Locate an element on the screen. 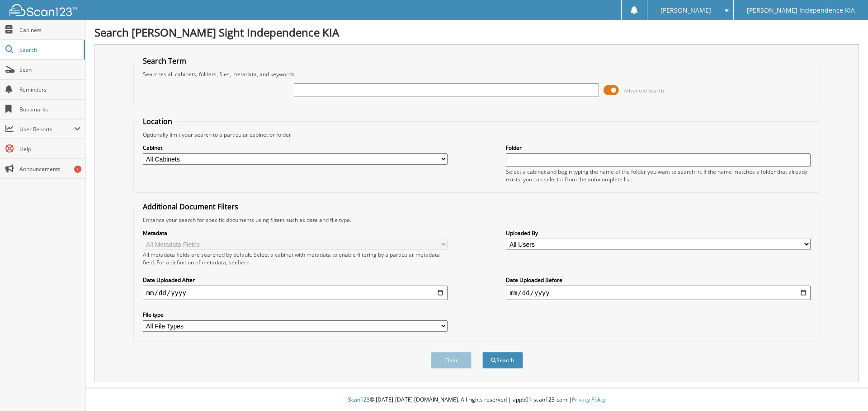 This screenshot has width=868, height=411. div: Select a cabinet and begin typing the name of the folder you want to search in. If the name match... is located at coordinates (658, 176).